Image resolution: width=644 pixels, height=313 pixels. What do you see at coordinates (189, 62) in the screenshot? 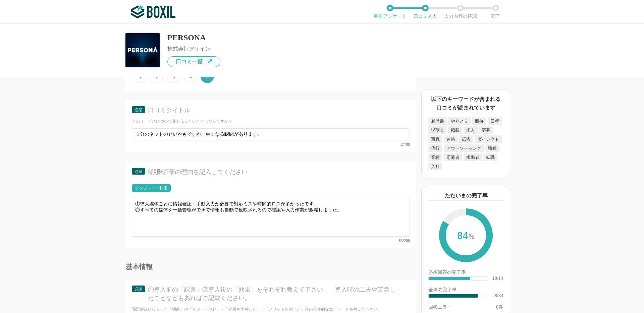
I see `span: 口コミ一覧` at bounding box center [189, 62].